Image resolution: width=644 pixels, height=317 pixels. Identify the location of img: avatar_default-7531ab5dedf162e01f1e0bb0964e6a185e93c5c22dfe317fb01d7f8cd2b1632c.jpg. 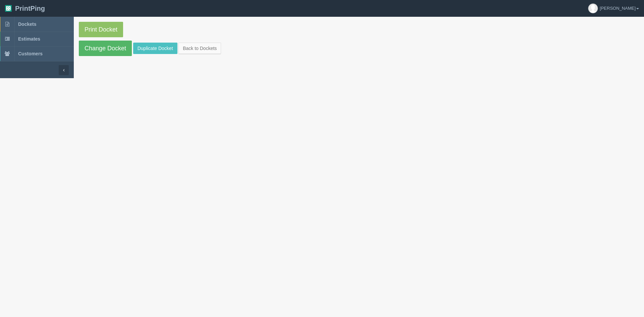
(593, 9).